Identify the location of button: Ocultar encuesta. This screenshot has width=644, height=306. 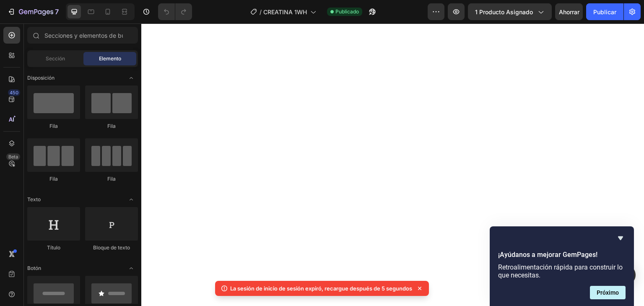
(621, 238).